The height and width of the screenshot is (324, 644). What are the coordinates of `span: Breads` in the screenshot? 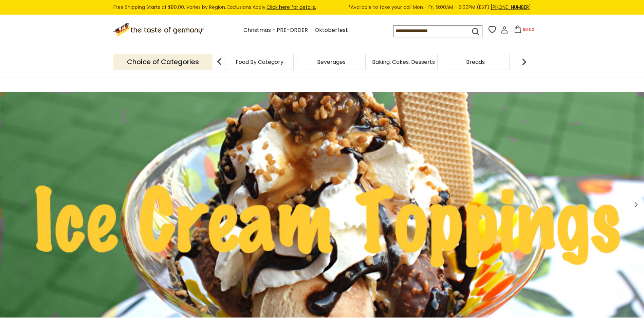 It's located at (475, 62).